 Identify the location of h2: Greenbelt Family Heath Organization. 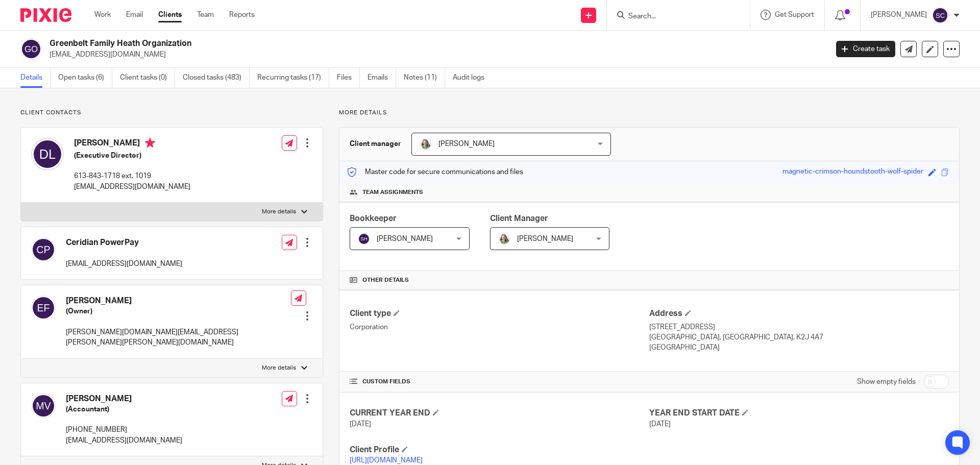
(358, 43).